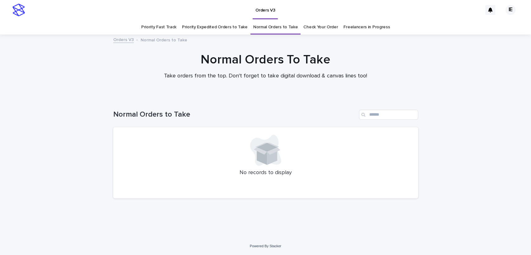 The height and width of the screenshot is (255, 531). What do you see at coordinates (215, 27) in the screenshot?
I see `a: Priority Expedited Orders to Take` at bounding box center [215, 27].